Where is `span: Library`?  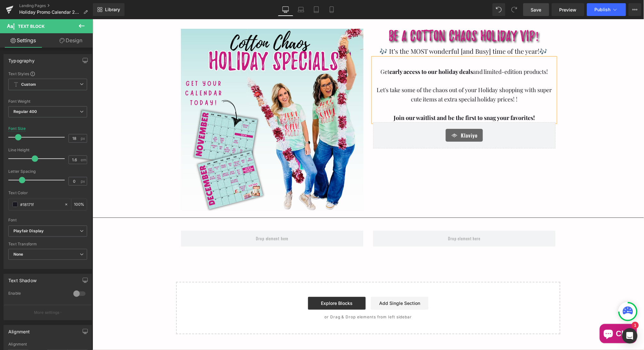
span: Library is located at coordinates (112, 10).